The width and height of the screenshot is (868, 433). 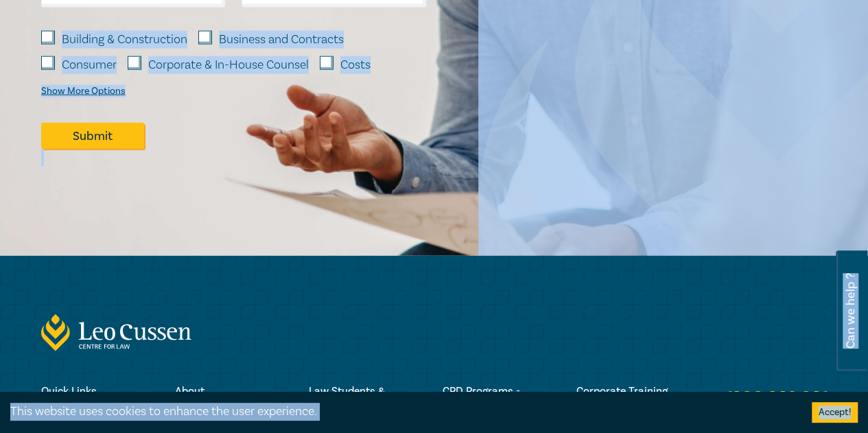 What do you see at coordinates (634, 399) in the screenshot?
I see `a: Corporate Training Division` at bounding box center [634, 399].